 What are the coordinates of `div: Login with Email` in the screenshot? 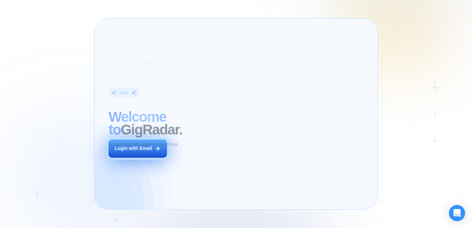 It's located at (133, 148).